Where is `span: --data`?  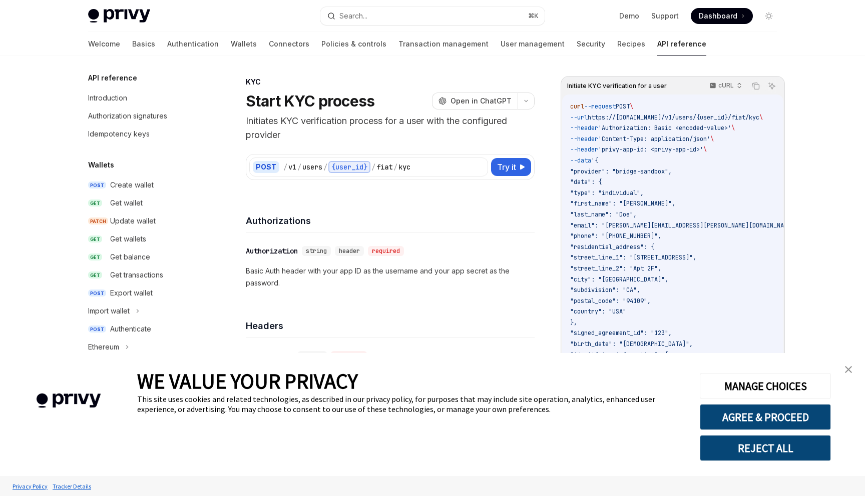
span: --data is located at coordinates (580, 161).